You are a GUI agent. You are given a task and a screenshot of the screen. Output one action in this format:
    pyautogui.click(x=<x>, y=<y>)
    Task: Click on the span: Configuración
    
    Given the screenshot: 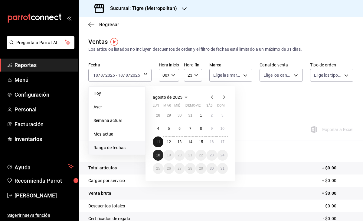 What is the action you would take?
    pyautogui.click(x=44, y=95)
    